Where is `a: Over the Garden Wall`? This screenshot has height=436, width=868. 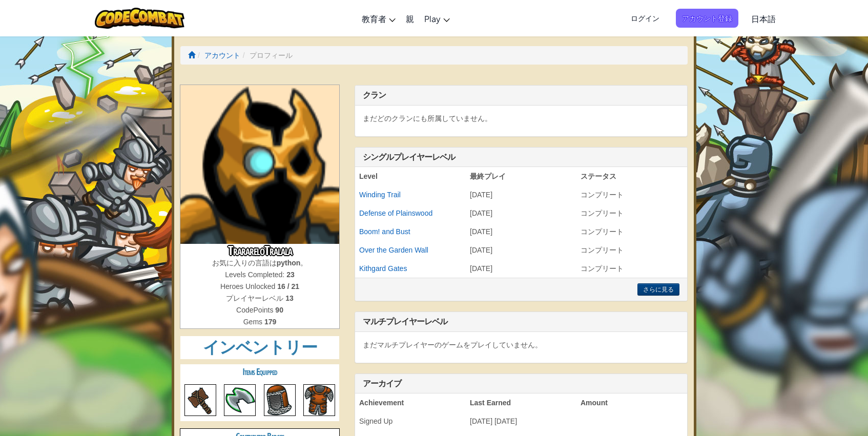
a: Over the Garden Wall is located at coordinates (394, 250).